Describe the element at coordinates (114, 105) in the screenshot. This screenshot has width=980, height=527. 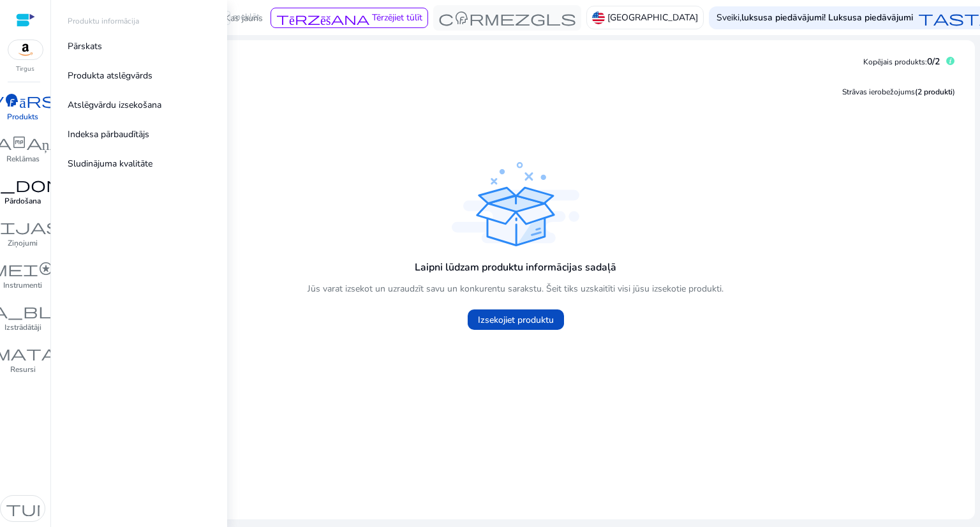
I see `font: Atslēgvārdu izsekošana` at that location.